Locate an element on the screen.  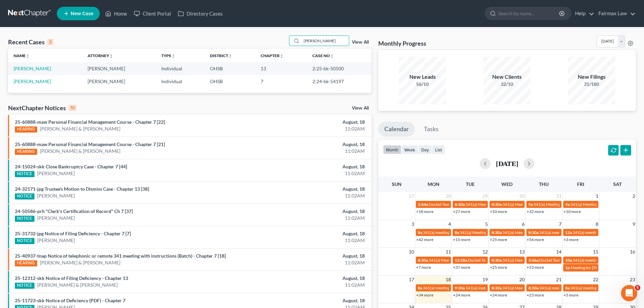
div: New Filings is located at coordinates (592, 77).